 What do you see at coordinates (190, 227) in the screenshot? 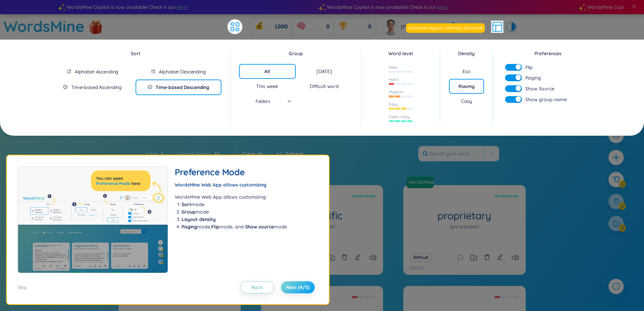
I see `b: Paging` at bounding box center [190, 227].